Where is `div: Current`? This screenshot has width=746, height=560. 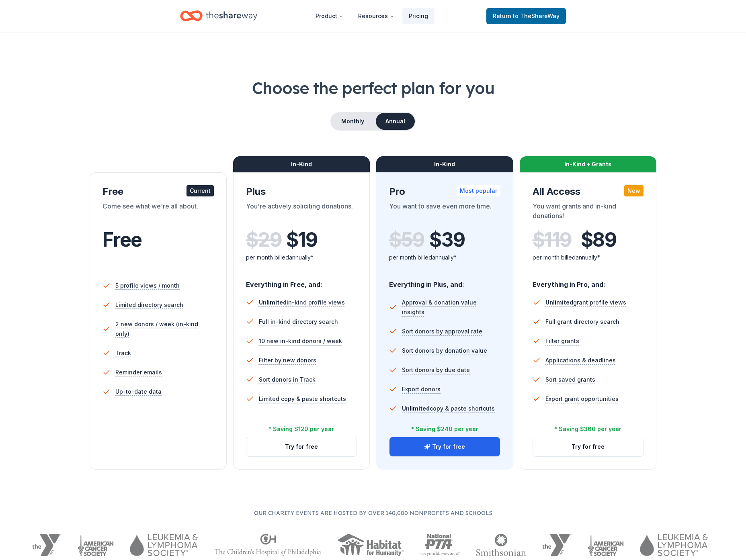 div: Current is located at coordinates (200, 191).